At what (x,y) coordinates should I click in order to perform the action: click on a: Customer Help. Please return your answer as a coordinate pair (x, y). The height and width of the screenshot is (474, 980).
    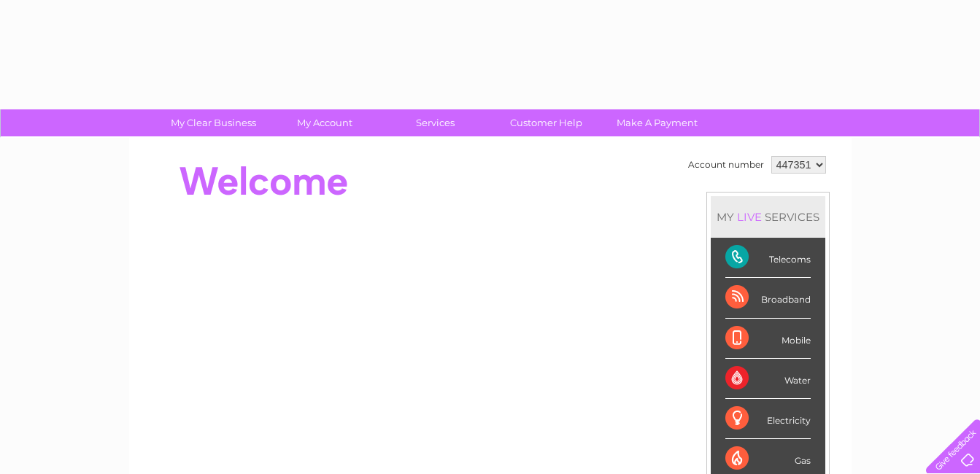
    Looking at the image, I should click on (546, 123).